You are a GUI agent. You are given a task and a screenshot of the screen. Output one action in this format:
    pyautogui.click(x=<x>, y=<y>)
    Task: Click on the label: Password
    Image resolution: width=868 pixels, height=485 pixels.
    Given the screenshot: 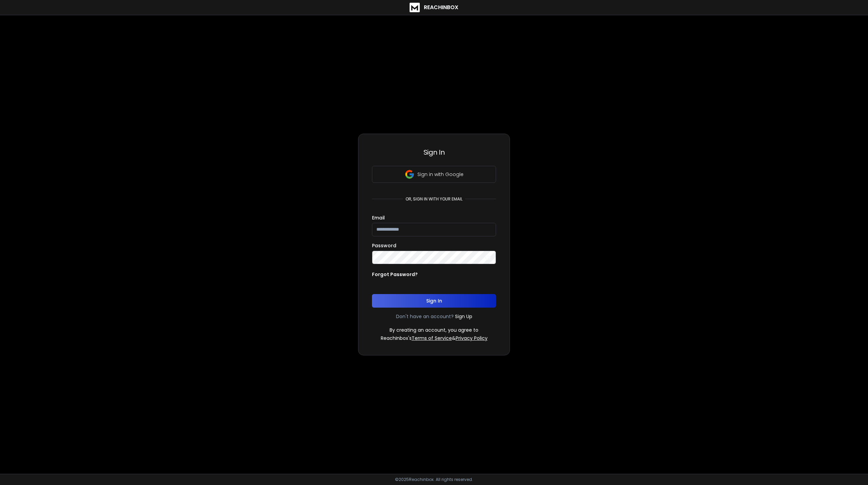 What is the action you would take?
    pyautogui.click(x=385, y=245)
    